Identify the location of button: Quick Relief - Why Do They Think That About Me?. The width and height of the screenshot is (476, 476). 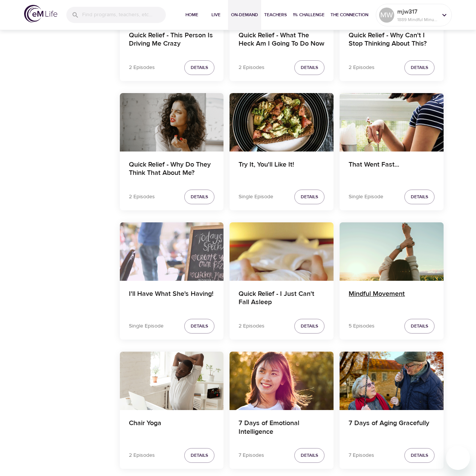
(172, 122).